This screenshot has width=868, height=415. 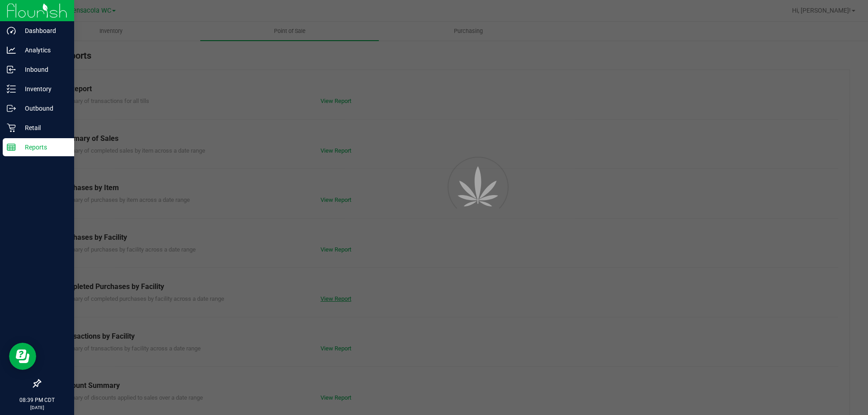 What do you see at coordinates (11, 128) in the screenshot?
I see `inline-svg: Retail` at bounding box center [11, 128].